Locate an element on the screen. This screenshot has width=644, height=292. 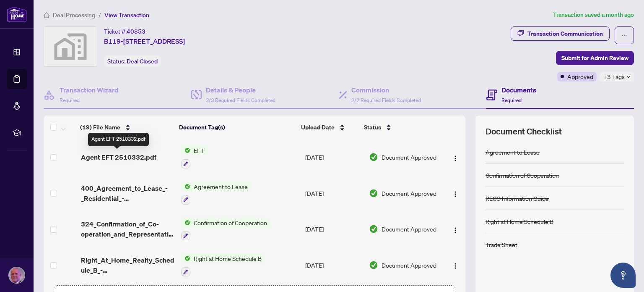
img: Profile Icon is located at coordinates (17, 275).